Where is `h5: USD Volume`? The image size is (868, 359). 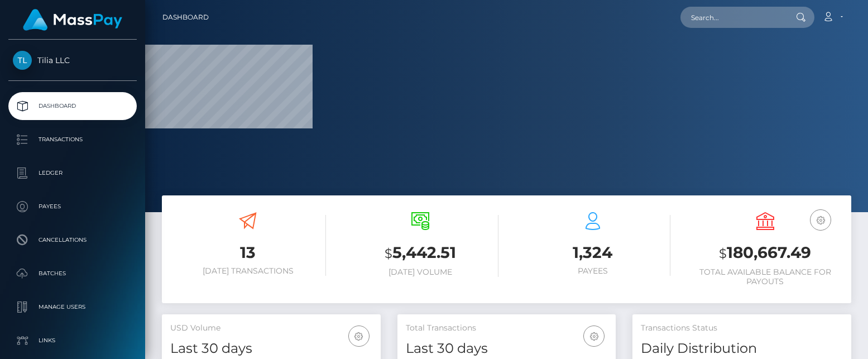 h5: USD Volume is located at coordinates (271, 328).